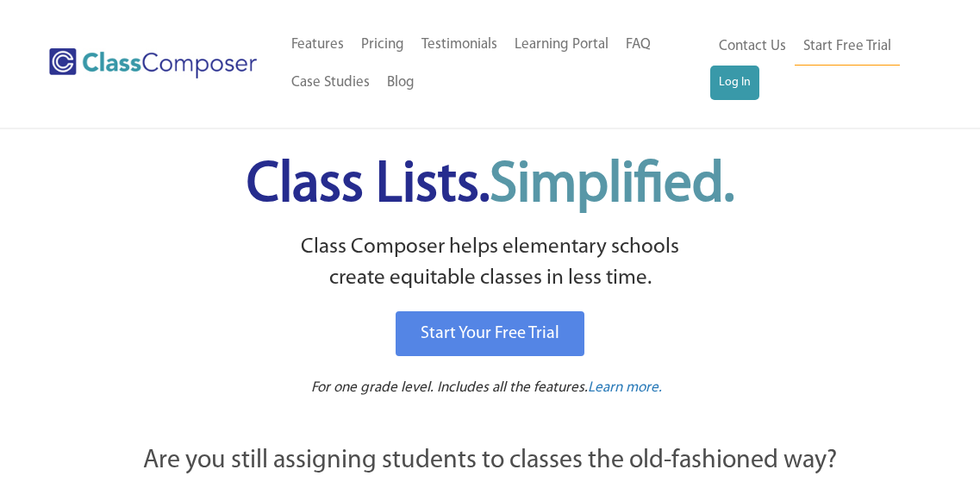  I want to click on p: Are you still assigning students to classes the old-fashioned way?, so click(491, 461).